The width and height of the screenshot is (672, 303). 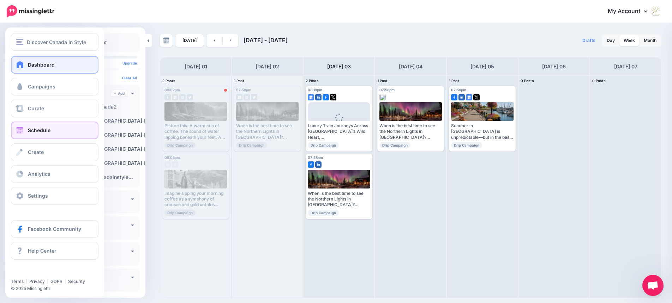 I want to click on a: Create, so click(x=55, y=152).